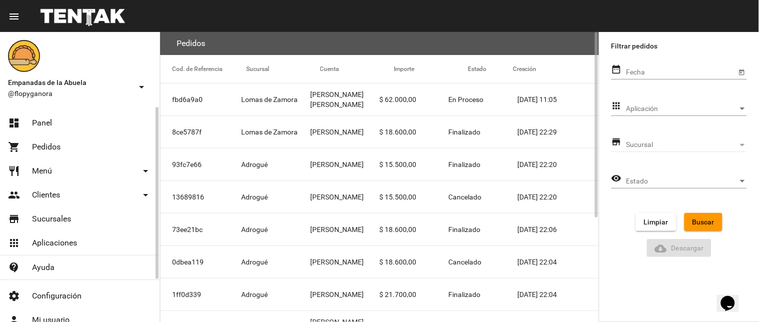  I want to click on mat-cell: 93fc7e66, so click(201, 165).